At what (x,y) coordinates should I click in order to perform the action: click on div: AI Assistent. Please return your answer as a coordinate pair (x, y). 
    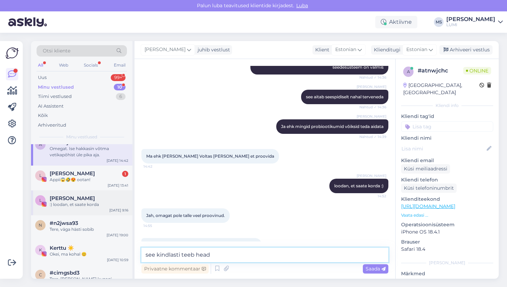
    Looking at the image, I should click on (51, 106).